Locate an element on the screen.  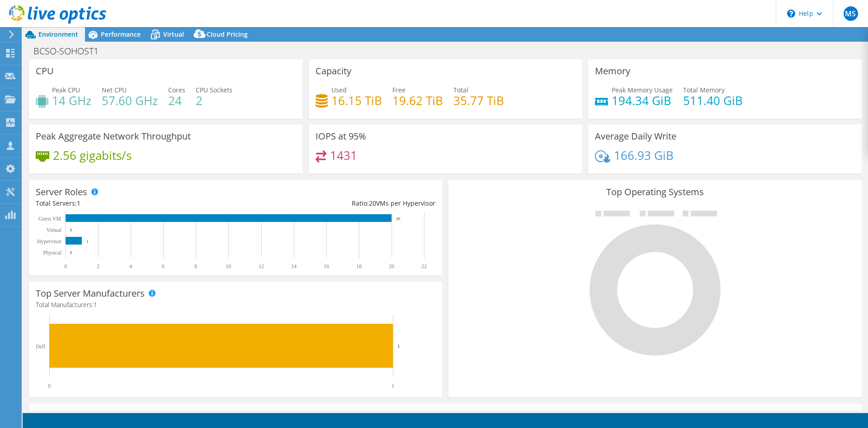
h4: Total Manufacturers: is located at coordinates (235, 304).